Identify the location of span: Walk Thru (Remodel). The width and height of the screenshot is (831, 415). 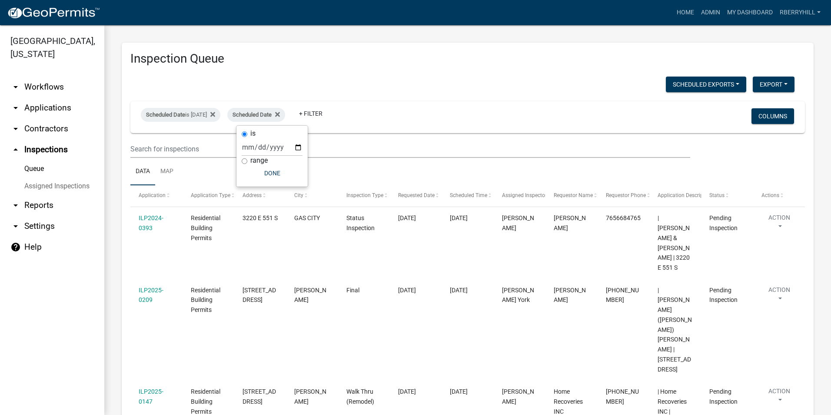
(360, 396).